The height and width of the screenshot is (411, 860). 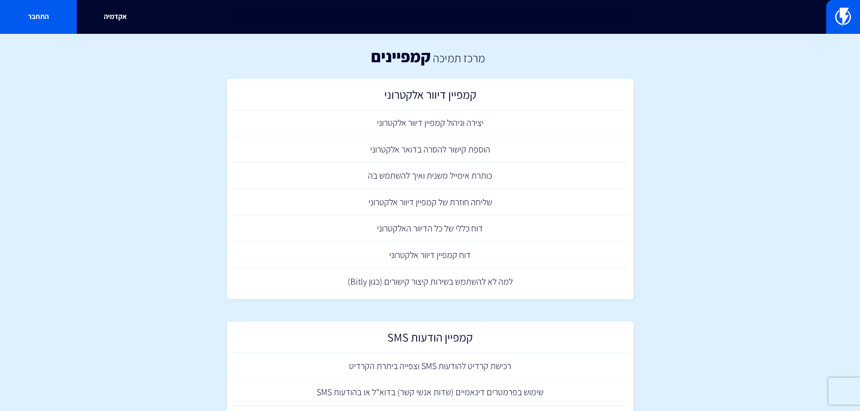 What do you see at coordinates (430, 97) in the screenshot?
I see `a: קמפיין דיוור אלקטרוני` at bounding box center [430, 97].